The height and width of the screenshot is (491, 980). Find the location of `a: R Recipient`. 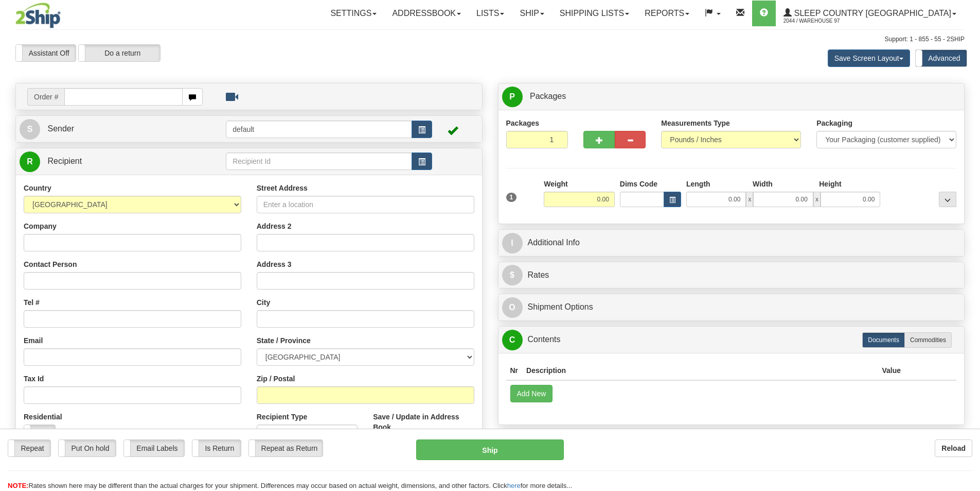

a: R Recipient is located at coordinates (111, 161).